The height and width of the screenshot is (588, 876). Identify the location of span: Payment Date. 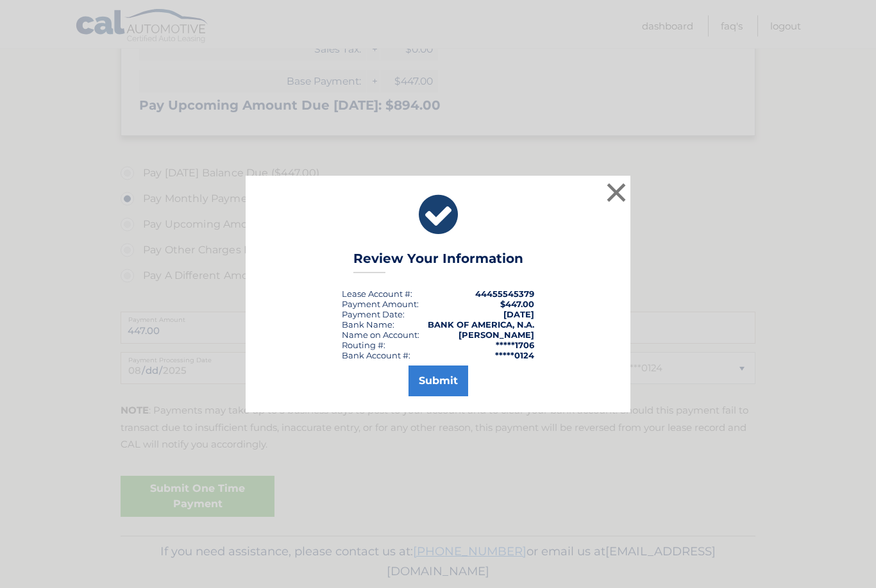
(372, 314).